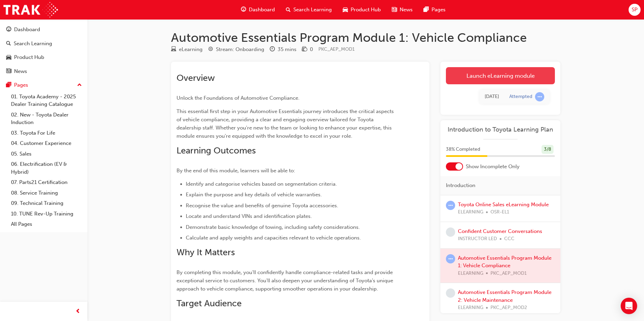  What do you see at coordinates (406, 10) in the screenshot?
I see `span: News` at bounding box center [406, 10].